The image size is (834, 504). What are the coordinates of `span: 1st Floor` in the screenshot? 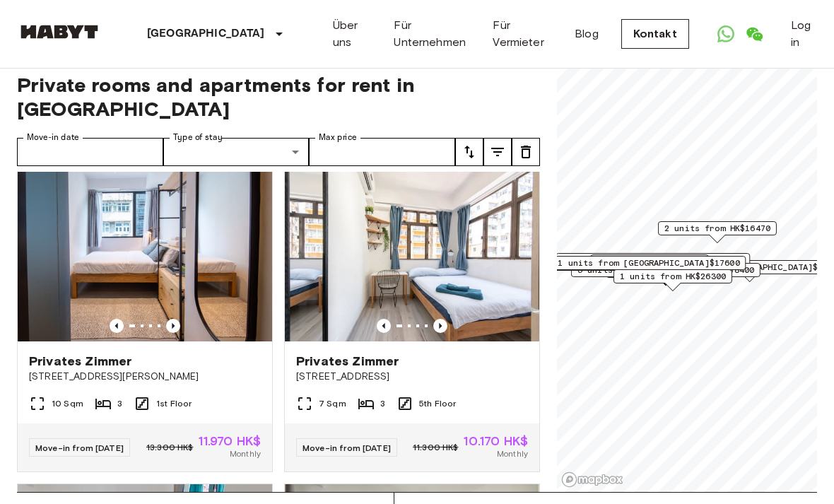 It's located at (174, 403).